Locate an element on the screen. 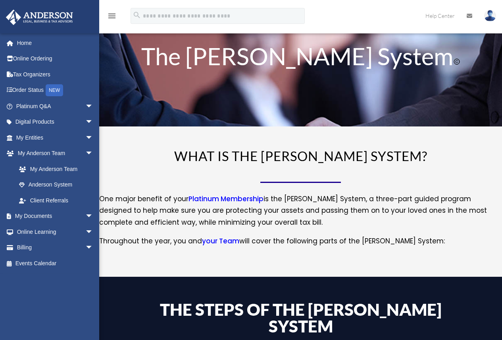 Image resolution: width=502 pixels, height=340 pixels. img: User Pic is located at coordinates (491, 15).